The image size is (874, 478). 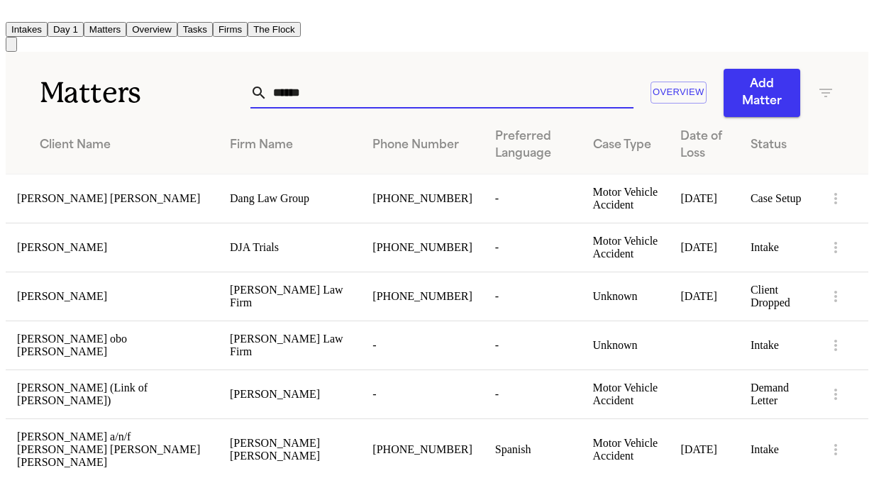 What do you see at coordinates (290, 247) in the screenshot?
I see `td: DJA Trials` at bounding box center [290, 247].